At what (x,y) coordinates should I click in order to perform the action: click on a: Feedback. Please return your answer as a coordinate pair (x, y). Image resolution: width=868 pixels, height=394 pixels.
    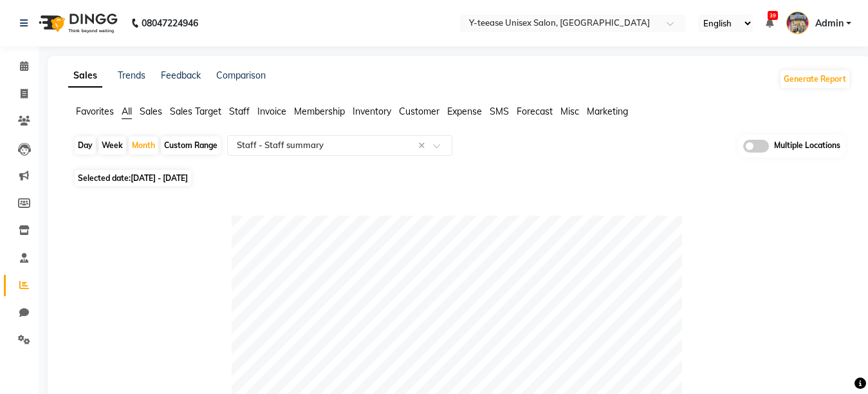
    Looking at the image, I should click on (180, 75).